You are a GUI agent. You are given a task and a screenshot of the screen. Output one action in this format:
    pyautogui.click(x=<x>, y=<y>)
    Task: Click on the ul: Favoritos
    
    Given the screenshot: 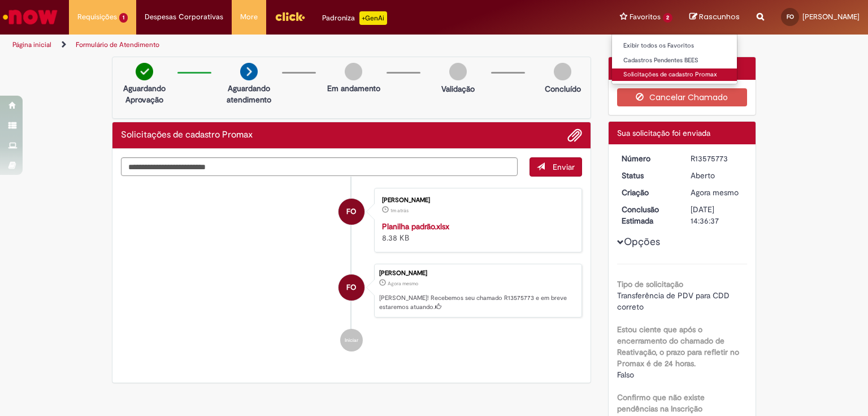 What is the action you would take?
    pyautogui.click(x=674, y=59)
    